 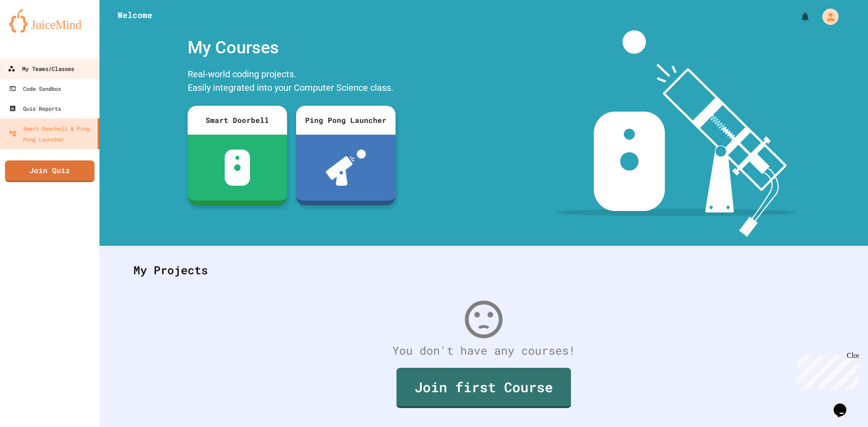 What do you see at coordinates (238, 168) in the screenshot?
I see `img: sdb-white.svg` at bounding box center [238, 168].